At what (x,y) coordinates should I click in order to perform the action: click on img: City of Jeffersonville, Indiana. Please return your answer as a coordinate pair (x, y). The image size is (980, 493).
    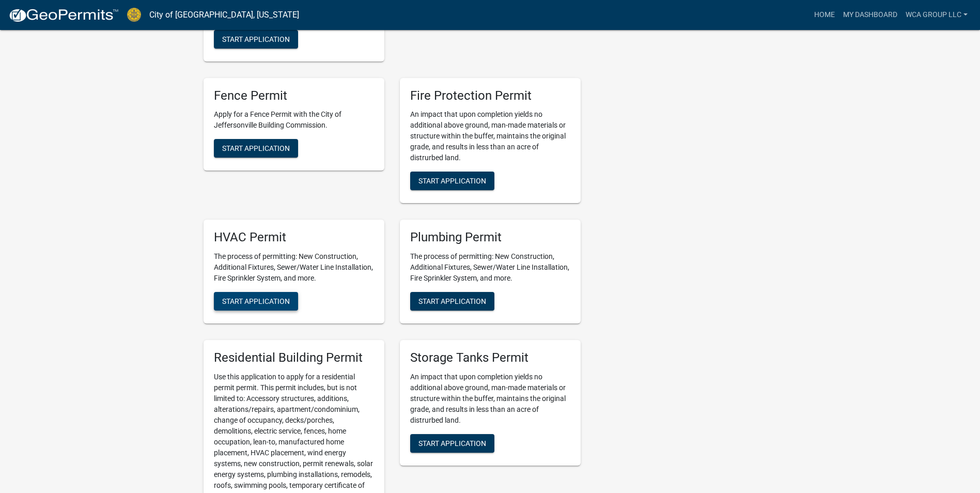
    Looking at the image, I should click on (134, 14).